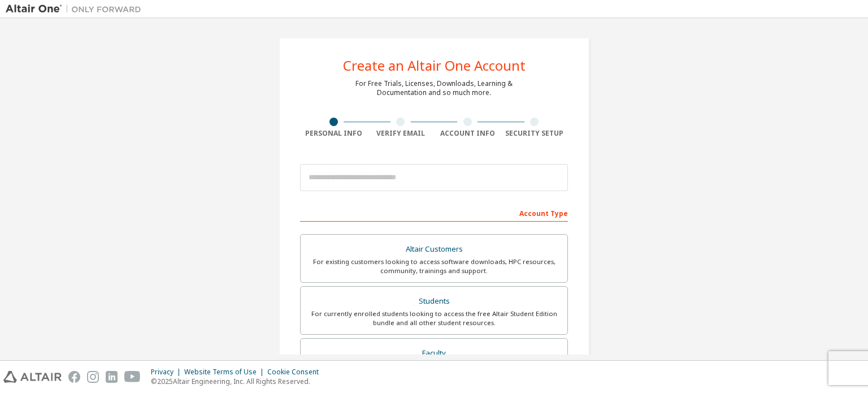 This screenshot has width=868, height=393. Describe the element at coordinates (167, 372) in the screenshot. I see `div: Privacy` at that location.